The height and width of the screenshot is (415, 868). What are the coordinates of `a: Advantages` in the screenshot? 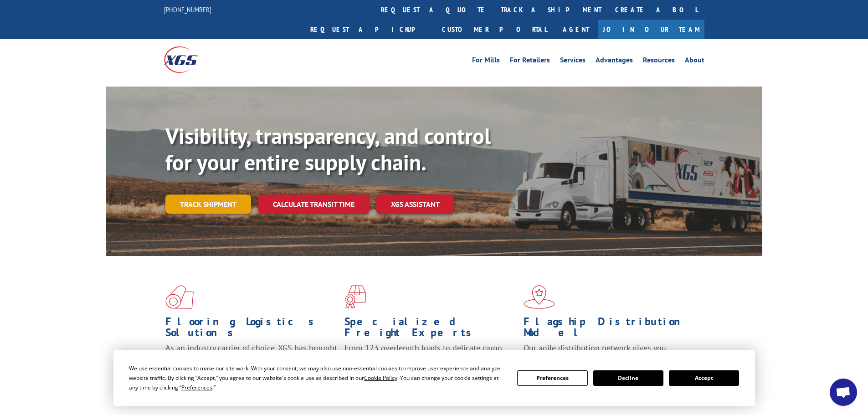 It's located at (614, 62).